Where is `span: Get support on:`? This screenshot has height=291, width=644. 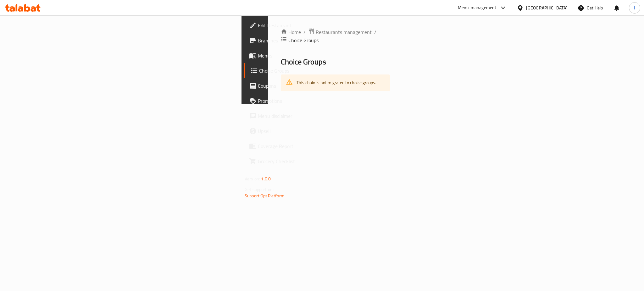 span: Get support on: is located at coordinates (259, 189).